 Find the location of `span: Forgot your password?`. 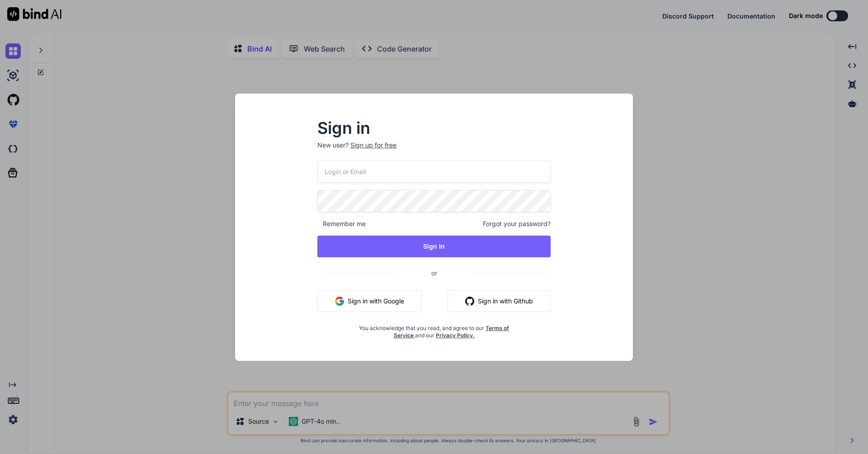

span: Forgot your password? is located at coordinates (517, 224).